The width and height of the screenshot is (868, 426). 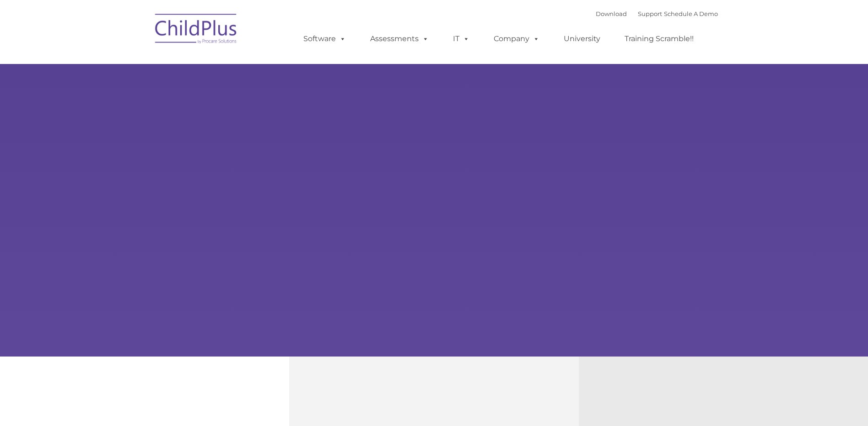 What do you see at coordinates (650, 14) in the screenshot?
I see `a: Support` at bounding box center [650, 14].